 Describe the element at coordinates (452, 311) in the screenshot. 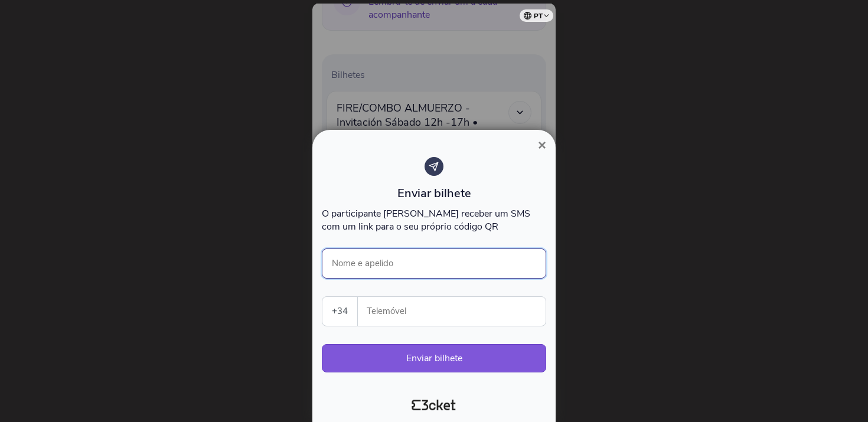

I see `label: Telemóvel` at that location.